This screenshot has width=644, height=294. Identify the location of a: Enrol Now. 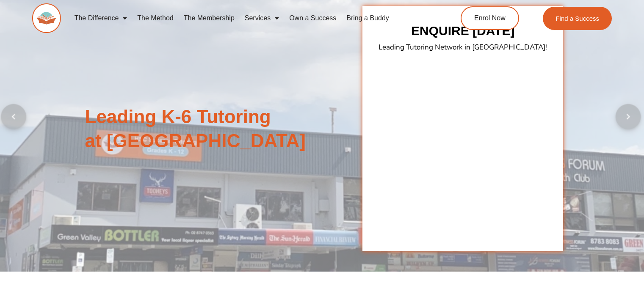
(490, 18).